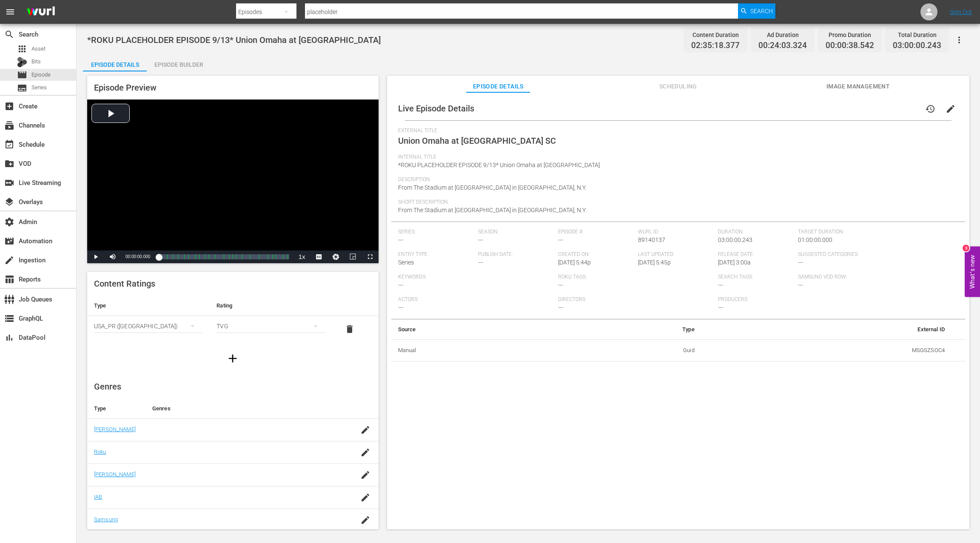 This screenshot has height=543, width=980. Describe the element at coordinates (826, 350) in the screenshot. I see `td: MSGSZSOC4` at that location.